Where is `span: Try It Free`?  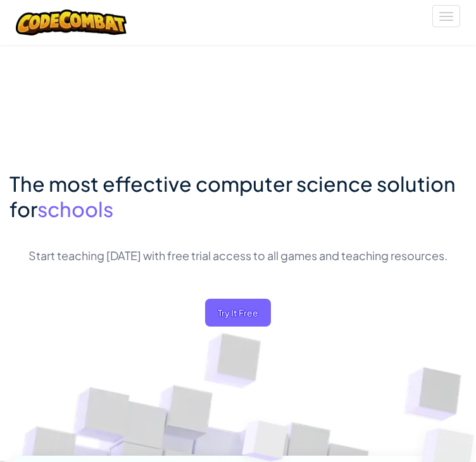 span: Try It Free is located at coordinates (238, 313).